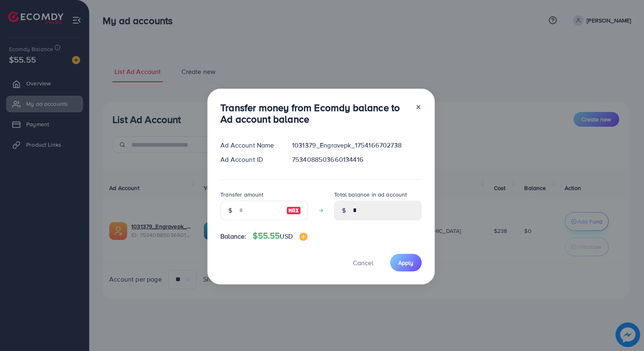  I want to click on span: Cancel, so click(363, 263).